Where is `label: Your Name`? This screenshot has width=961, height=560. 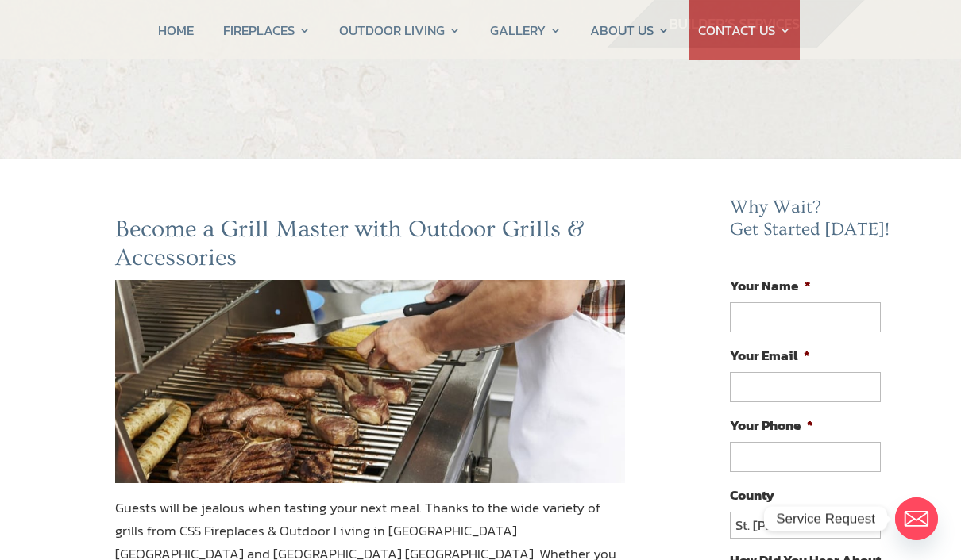 label: Your Name is located at coordinates (770, 286).